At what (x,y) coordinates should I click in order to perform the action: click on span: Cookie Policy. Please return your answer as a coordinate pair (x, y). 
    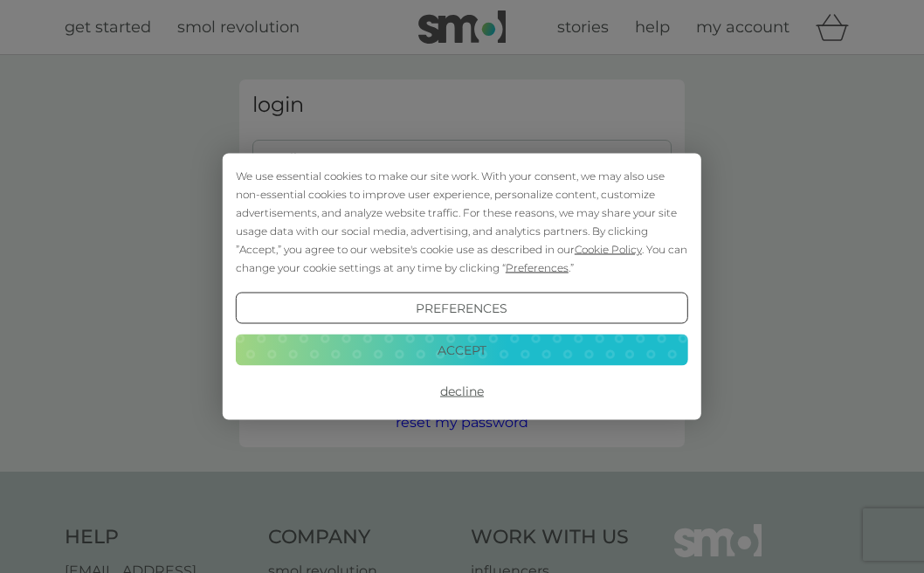
    Looking at the image, I should click on (607, 249).